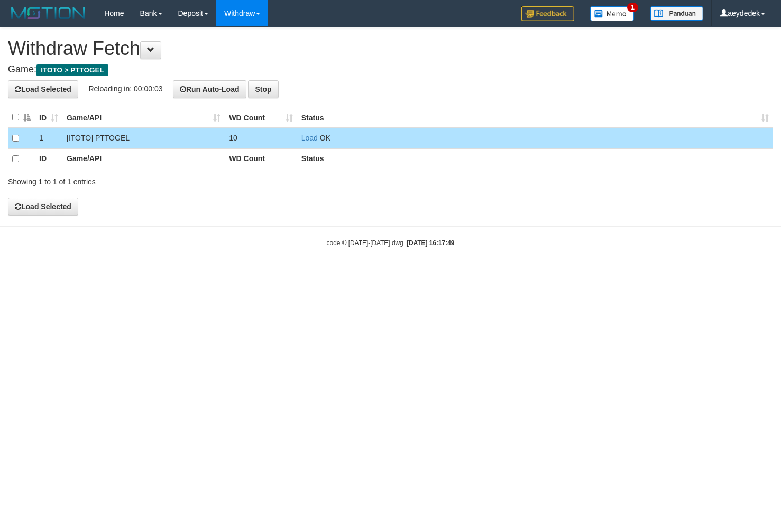 The height and width of the screenshot is (532, 781). What do you see at coordinates (72, 70) in the screenshot?
I see `span: ITOTO > PTTOGEL` at bounding box center [72, 70].